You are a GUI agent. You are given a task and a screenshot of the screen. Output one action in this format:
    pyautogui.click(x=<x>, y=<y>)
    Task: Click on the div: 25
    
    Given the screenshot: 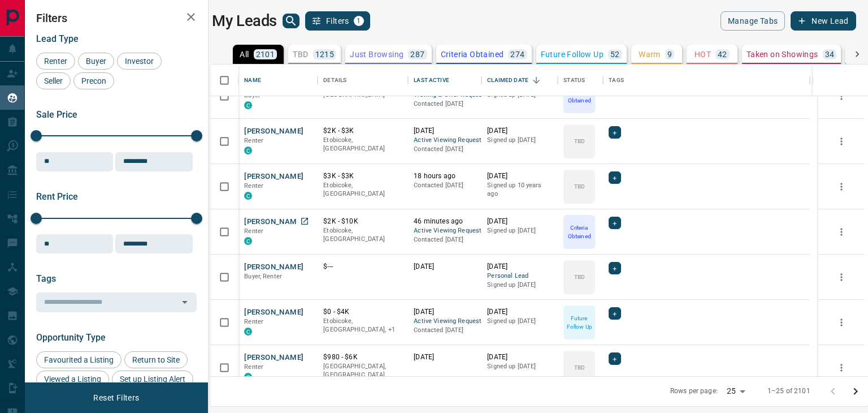 What is the action you would take?
    pyautogui.click(x=736, y=390)
    